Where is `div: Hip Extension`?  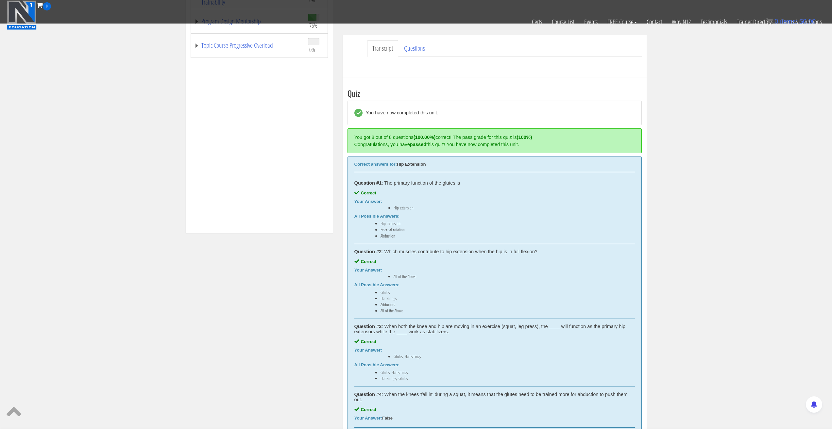
div: Hip Extension is located at coordinates (495, 164).